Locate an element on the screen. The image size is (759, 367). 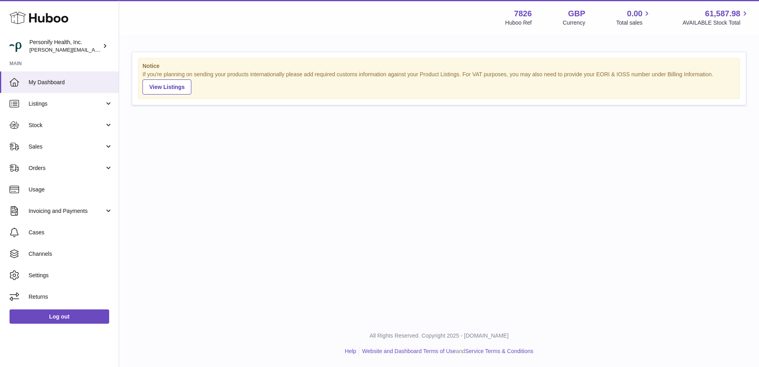
a: Log out is located at coordinates (59, 316).